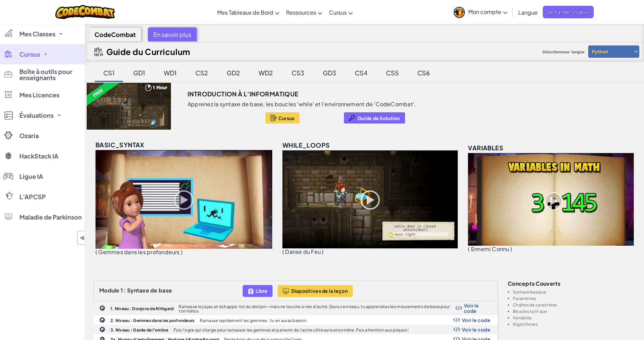 The width and height of the screenshot is (644, 340). Describe the element at coordinates (243, 94) in the screenshot. I see `h3: Introduction à l’Informatique` at that location.